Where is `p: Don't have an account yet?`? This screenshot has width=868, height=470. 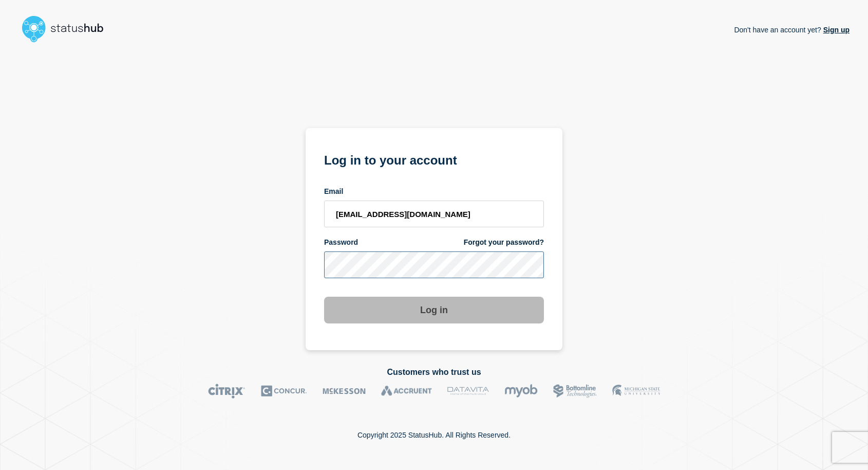
p: Don't have an account yet? is located at coordinates (792, 29).